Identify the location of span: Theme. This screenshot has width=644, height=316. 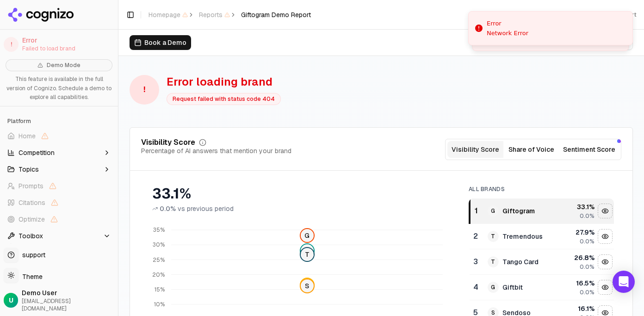
(31, 277).